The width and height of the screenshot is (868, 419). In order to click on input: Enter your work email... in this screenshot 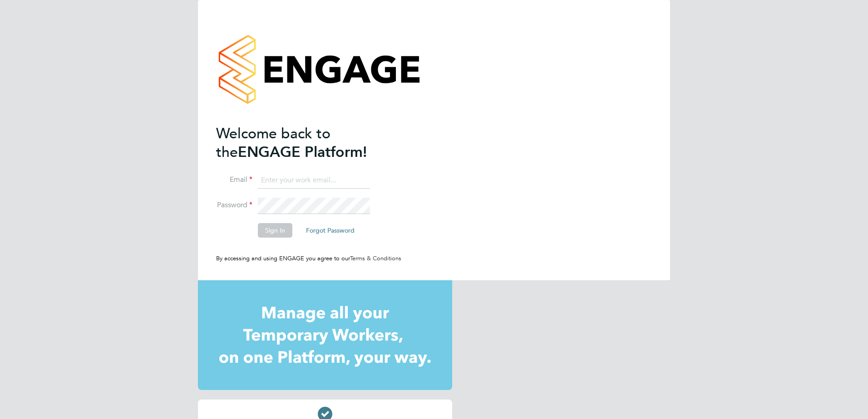, I will do `click(314, 181)`.